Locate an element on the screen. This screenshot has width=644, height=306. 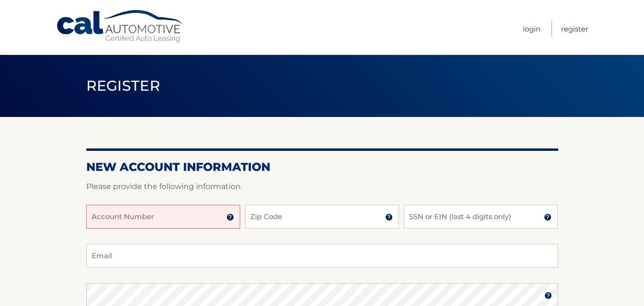
h2: New Account Information is located at coordinates (322, 167).